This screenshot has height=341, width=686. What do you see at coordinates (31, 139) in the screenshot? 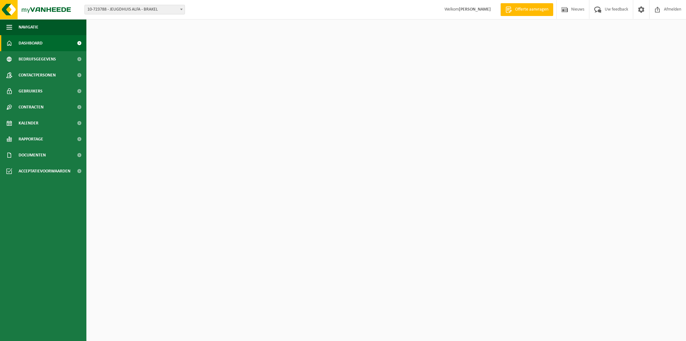
I see `span: Rapportage` at bounding box center [31, 139].